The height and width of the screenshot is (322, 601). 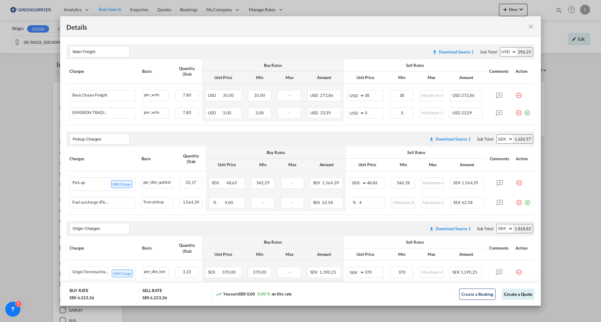 What do you see at coordinates (259, 95) in the screenshot?
I see `span: 35,00` at bounding box center [259, 95].